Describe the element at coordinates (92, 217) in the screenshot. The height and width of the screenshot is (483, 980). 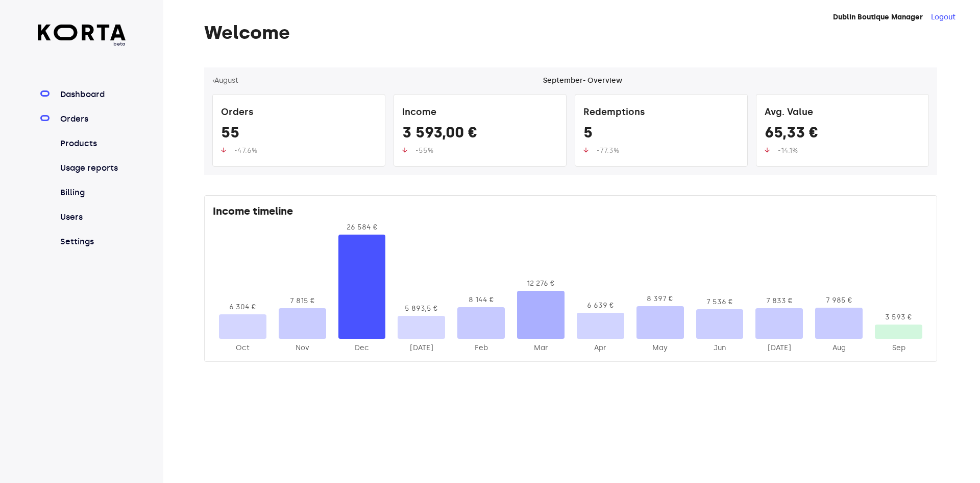
I see `a: Users` at that location.